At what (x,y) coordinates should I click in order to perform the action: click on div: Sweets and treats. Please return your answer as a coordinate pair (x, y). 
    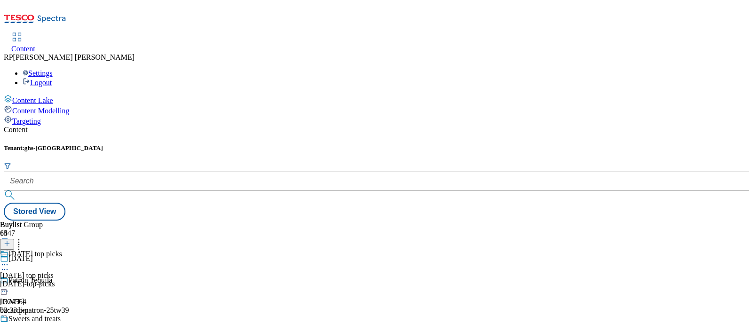
    Looking at the image, I should click on (34, 319).